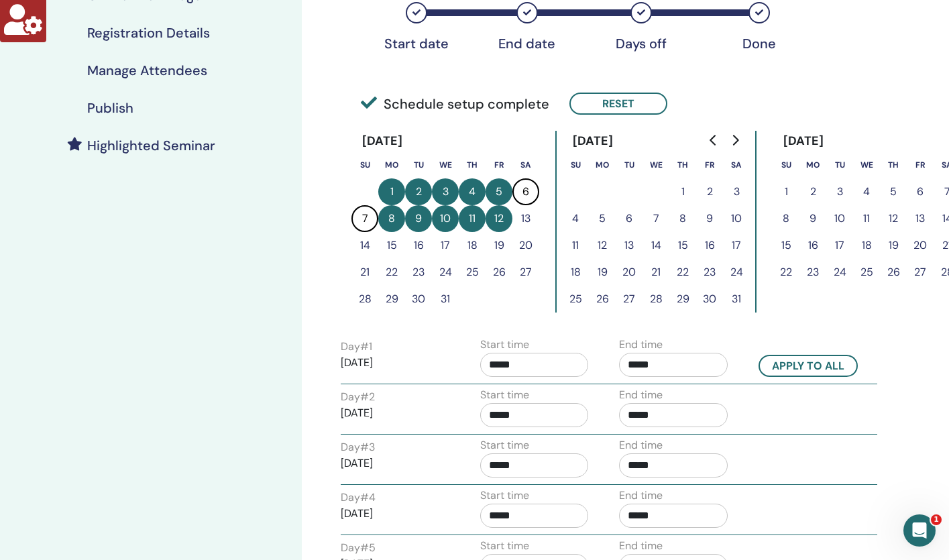 The height and width of the screenshot is (560, 949). I want to click on button: 30, so click(709, 299).